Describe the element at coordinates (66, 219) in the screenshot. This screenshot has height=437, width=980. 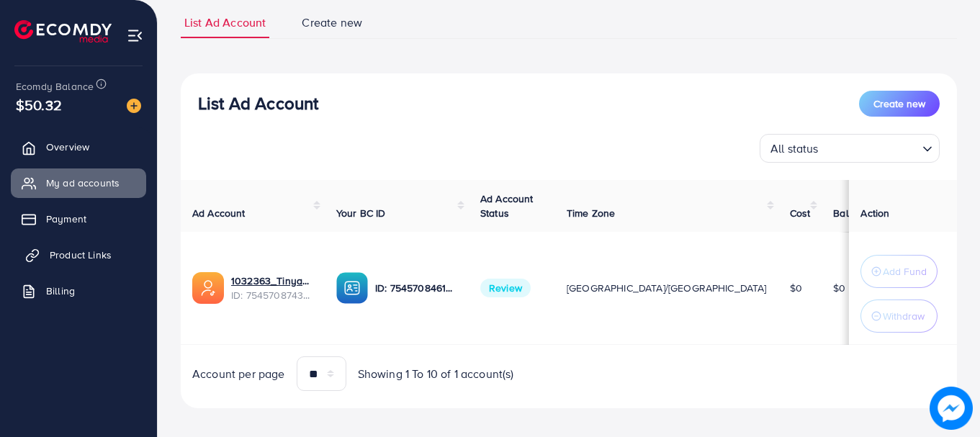
I see `span: Payment` at that location.